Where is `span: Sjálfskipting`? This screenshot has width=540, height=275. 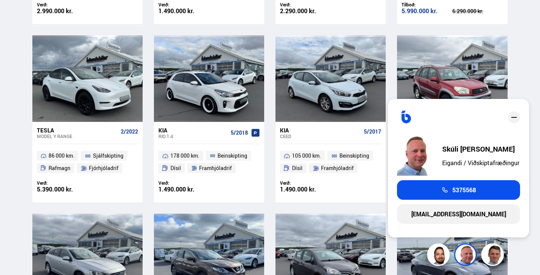
span: Sjálfskipting is located at coordinates (108, 156).